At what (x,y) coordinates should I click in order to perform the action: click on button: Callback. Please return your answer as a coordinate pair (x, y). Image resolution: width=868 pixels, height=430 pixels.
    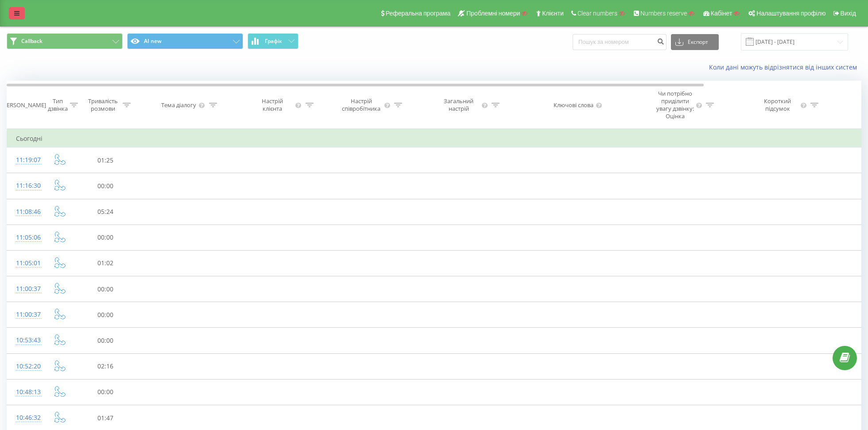
    Looking at the image, I should click on (65, 41).